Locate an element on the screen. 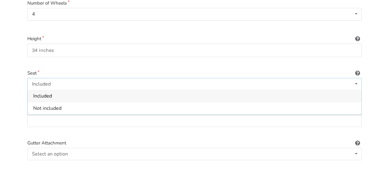  label: Seat is located at coordinates (194, 73).